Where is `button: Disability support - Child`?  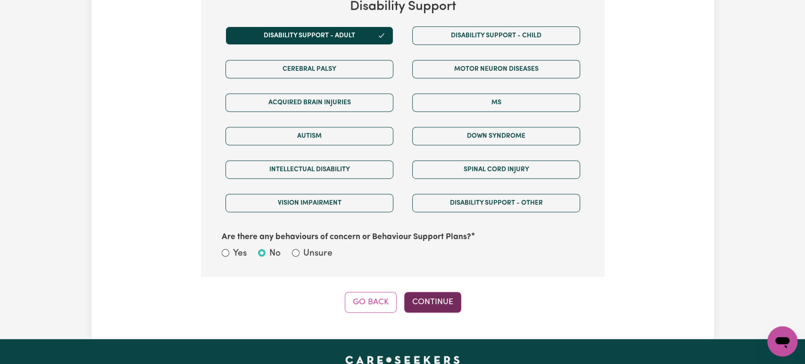 button: Disability support - Child is located at coordinates (496, 35).